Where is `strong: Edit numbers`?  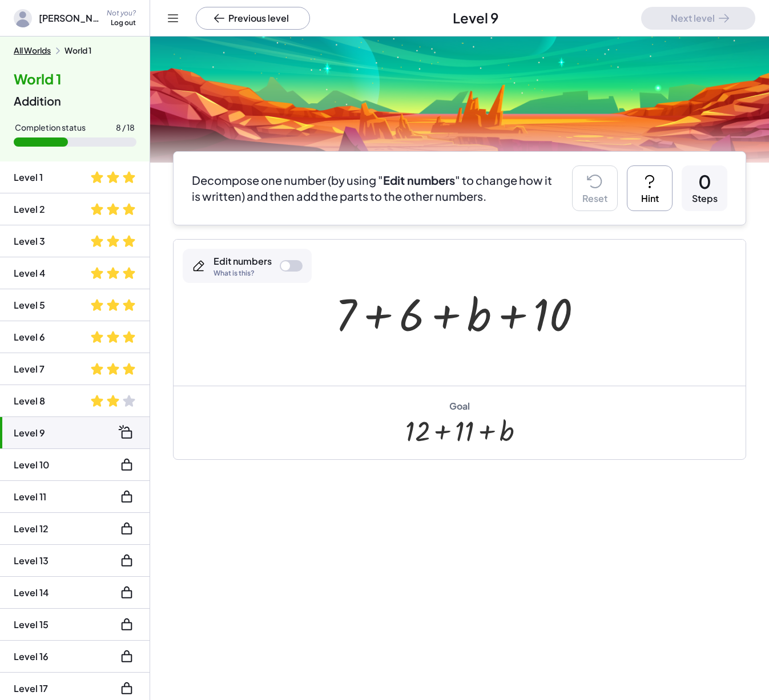 strong: Edit numbers is located at coordinates (419, 180).